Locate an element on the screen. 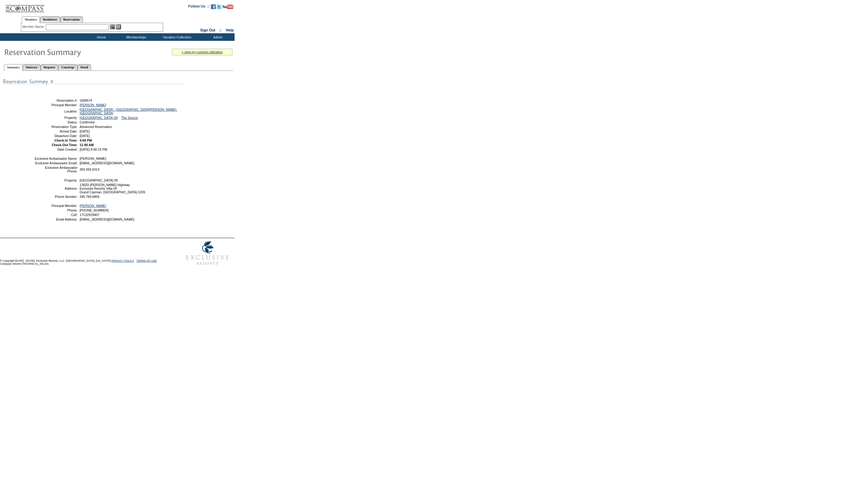 This screenshot has width=868, height=491. span: 345.769.6809 is located at coordinates (89, 197).